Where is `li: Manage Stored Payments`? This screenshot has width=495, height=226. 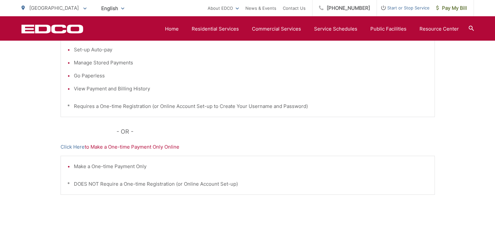
li: Manage Stored Payments is located at coordinates (251, 63).